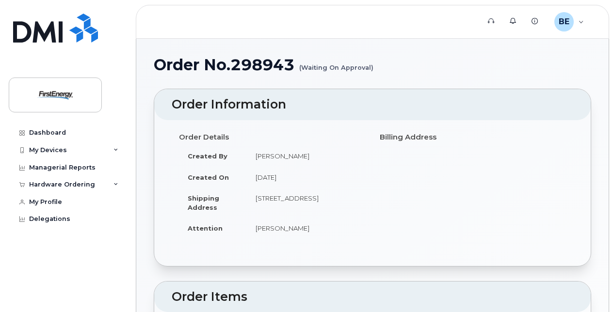 This screenshot has height=312, width=614. What do you see at coordinates (473, 137) in the screenshot?
I see `h4: Billing Address` at bounding box center [473, 137].